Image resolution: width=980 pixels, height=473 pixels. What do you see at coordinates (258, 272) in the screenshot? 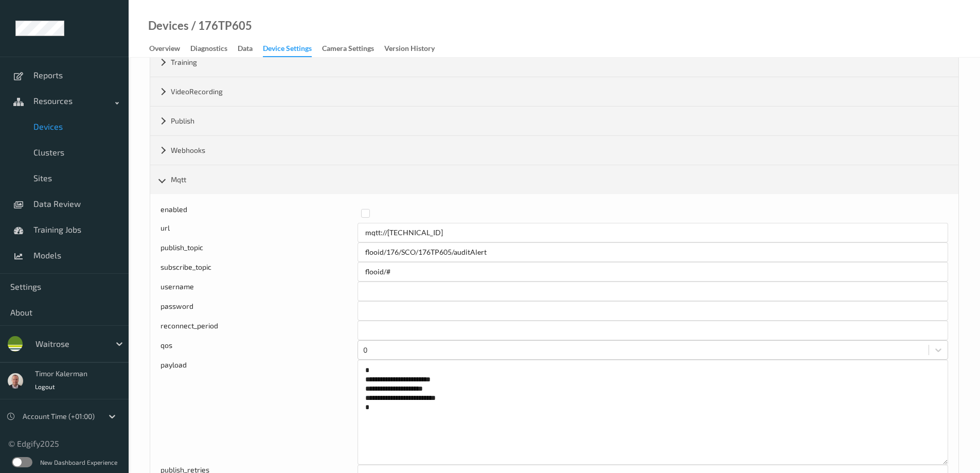
I see `div: subscribe_topic` at bounding box center [258, 272].